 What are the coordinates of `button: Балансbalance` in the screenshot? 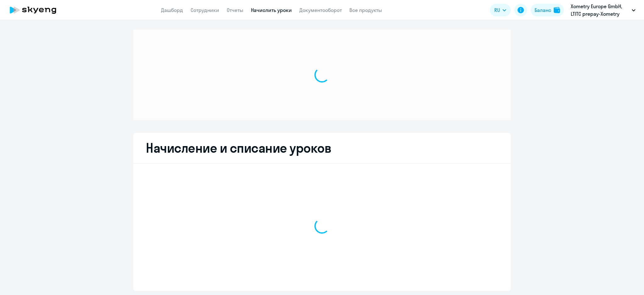 It's located at (547, 10).